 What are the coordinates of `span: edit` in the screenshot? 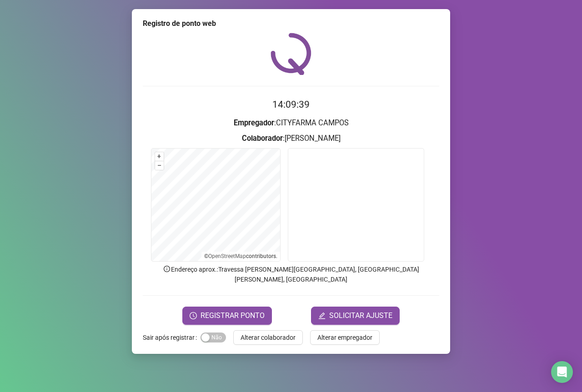 It's located at (322, 316).